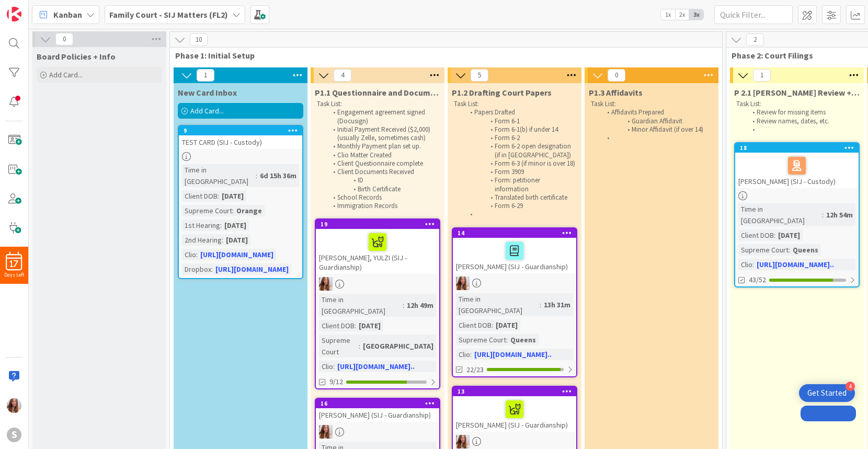  What do you see at coordinates (14, 14) in the screenshot?
I see `img: Visit kanbanzone.com` at bounding box center [14, 14].